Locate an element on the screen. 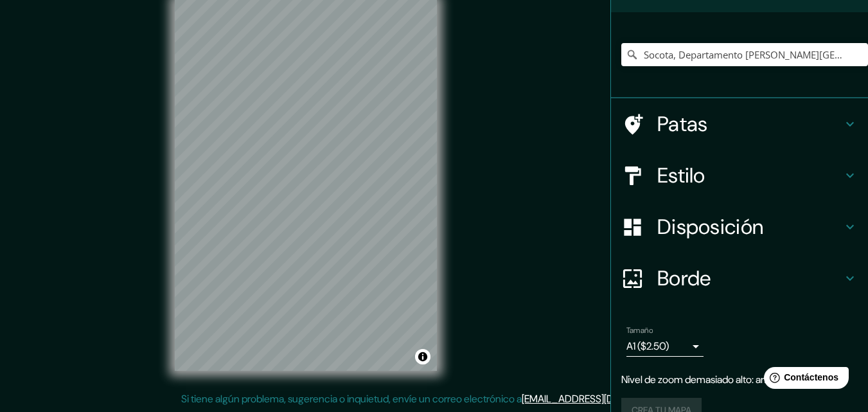 This screenshot has height=412, width=868. div: Estilo is located at coordinates (740, 175).